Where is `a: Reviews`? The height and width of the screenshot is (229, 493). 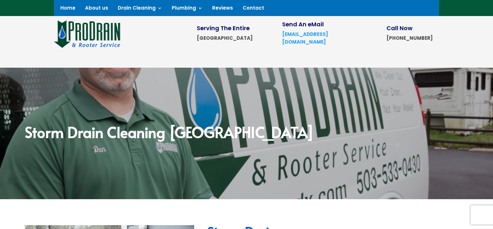
a: Reviews is located at coordinates (222, 9).